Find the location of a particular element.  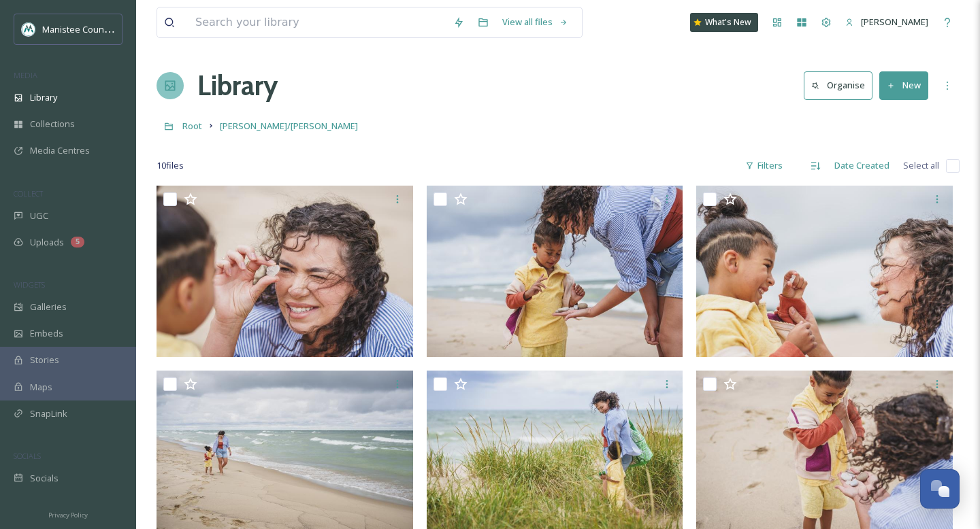

img: Manistee-52954.jpg is located at coordinates (824, 271).